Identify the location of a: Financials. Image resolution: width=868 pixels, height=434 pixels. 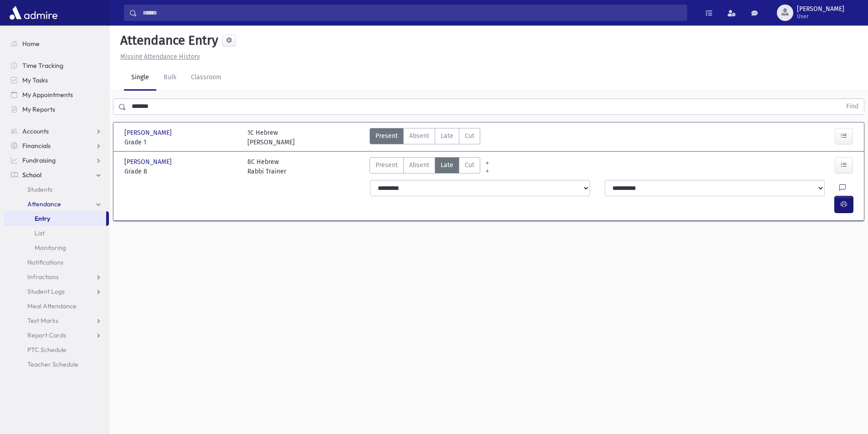
(56, 146).